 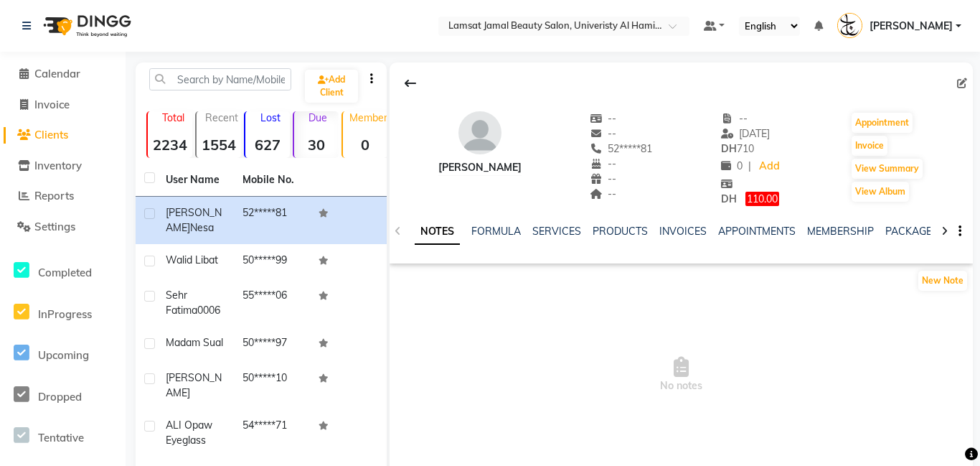 What do you see at coordinates (332, 86) in the screenshot?
I see `a: Add Client` at bounding box center [332, 86].